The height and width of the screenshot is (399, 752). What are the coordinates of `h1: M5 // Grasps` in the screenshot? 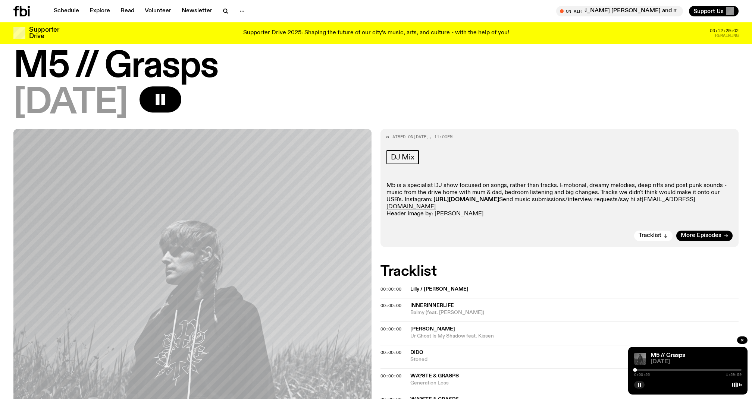 It's located at (376, 67).